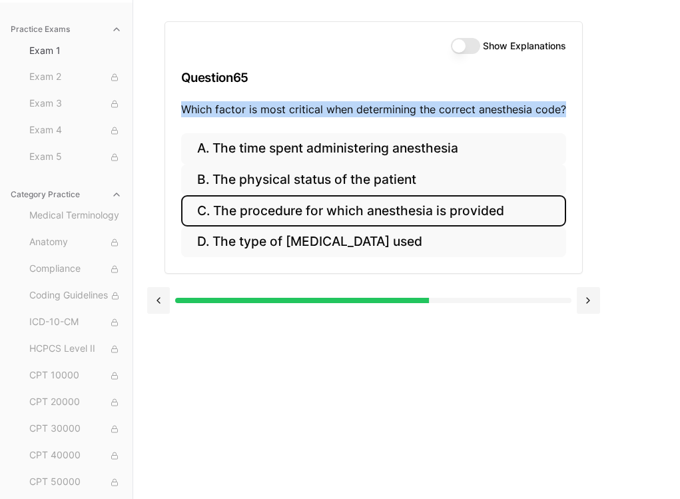 The width and height of the screenshot is (680, 499). I want to click on button: HCPCS Level II, so click(75, 349).